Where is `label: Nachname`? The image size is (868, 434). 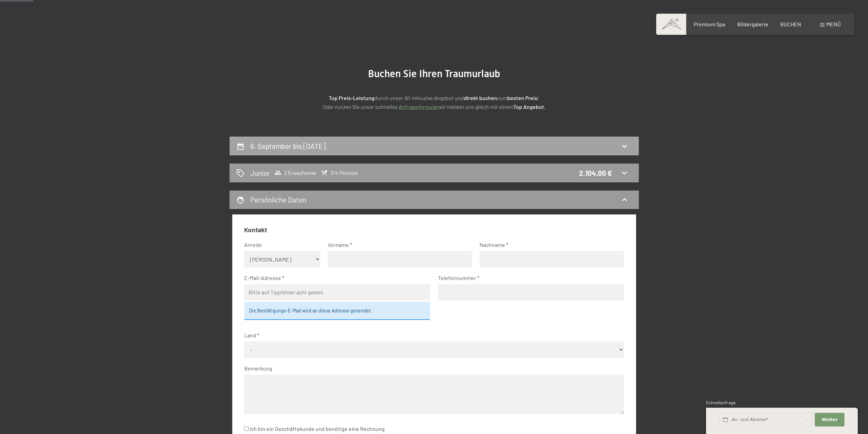 label: Nachname is located at coordinates (549, 244).